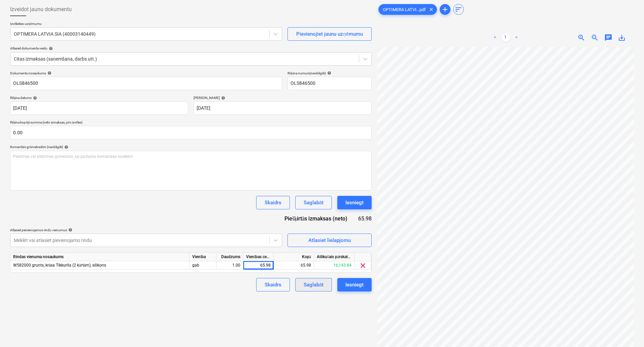 The height and width of the screenshot is (347, 644). Describe the element at coordinates (40, 10) in the screenshot. I see `span: Izveidot jaunu dokumentu` at that location.